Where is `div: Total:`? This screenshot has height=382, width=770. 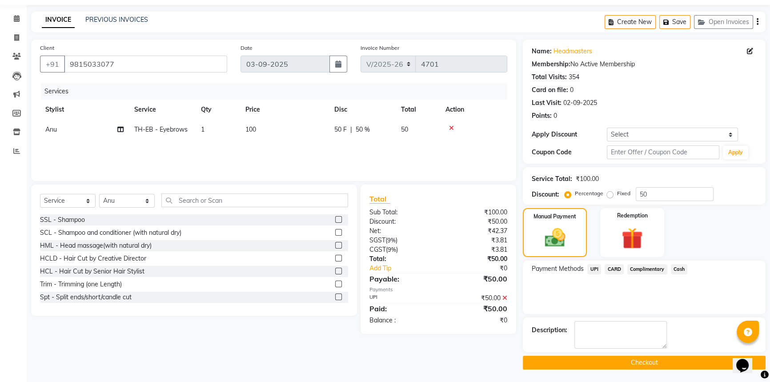
div: Total: is located at coordinates (400, 259).